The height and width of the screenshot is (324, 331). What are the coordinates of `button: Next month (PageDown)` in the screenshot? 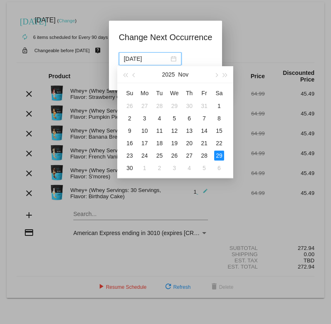 It's located at (216, 75).